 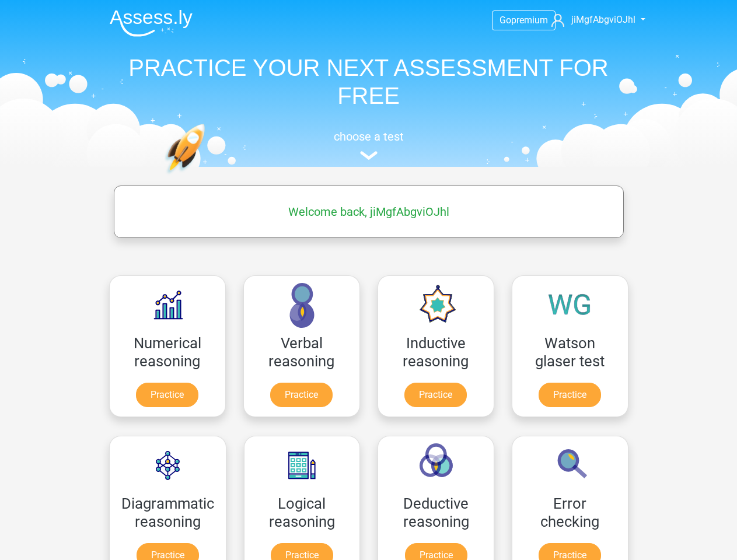 I want to click on img: practice, so click(x=207, y=176).